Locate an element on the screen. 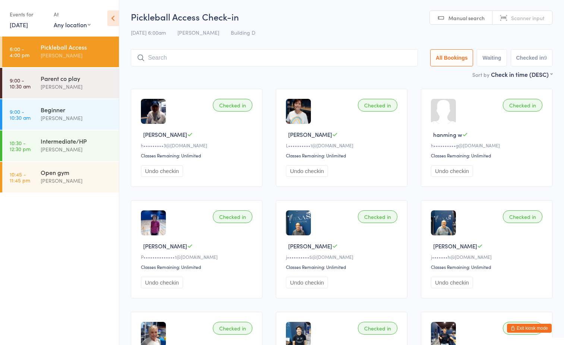  span: Scanner input is located at coordinates (528, 18).